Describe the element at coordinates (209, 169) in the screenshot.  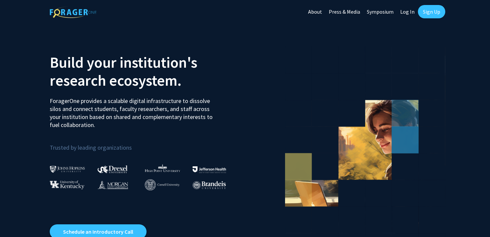
I see `img: Thomas Jefferson University` at that location.